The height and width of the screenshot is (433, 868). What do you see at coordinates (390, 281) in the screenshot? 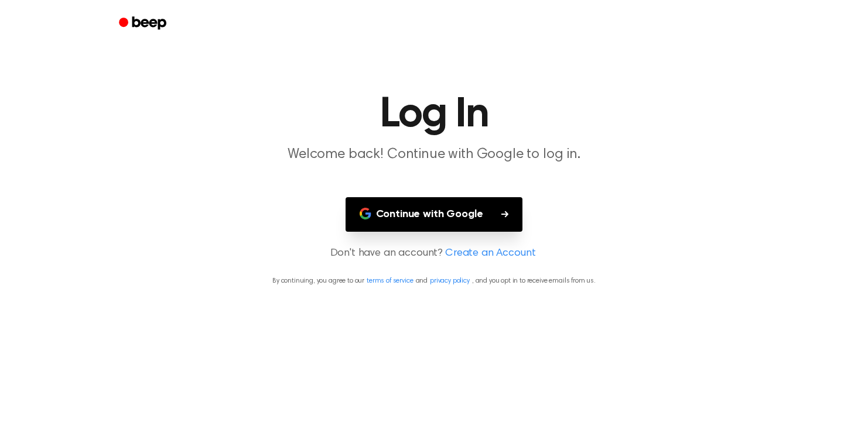
I see `a: terms of service` at bounding box center [390, 281].